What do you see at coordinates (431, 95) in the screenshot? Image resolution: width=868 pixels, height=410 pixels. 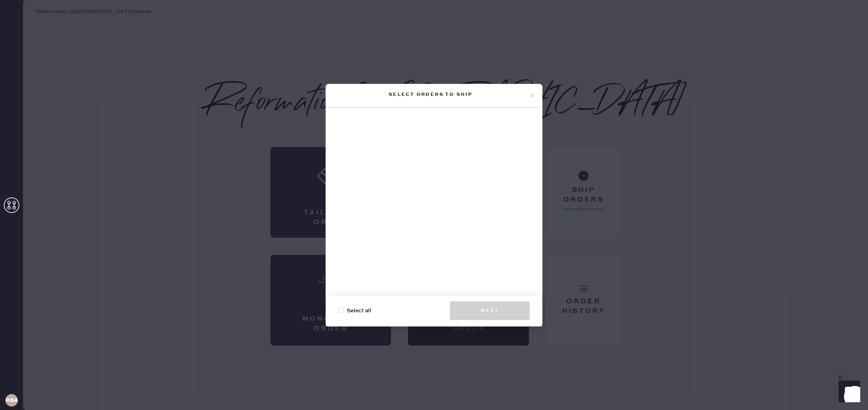 I see `div: Select orders to ship` at bounding box center [431, 95].